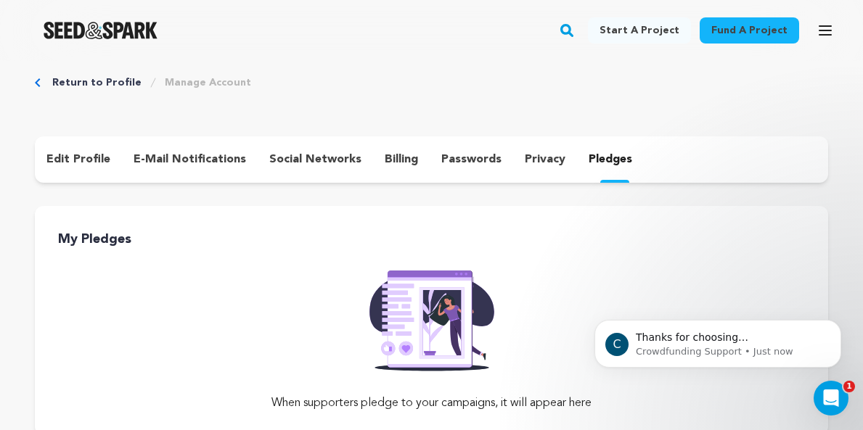 The height and width of the screenshot is (430, 863). I want to click on button: e-mail notifications, so click(189, 160).